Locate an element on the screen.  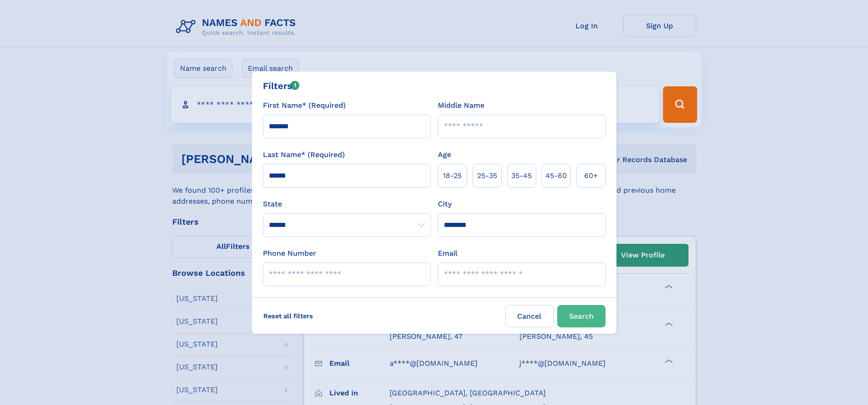
label: Cancel is located at coordinates (530, 316).